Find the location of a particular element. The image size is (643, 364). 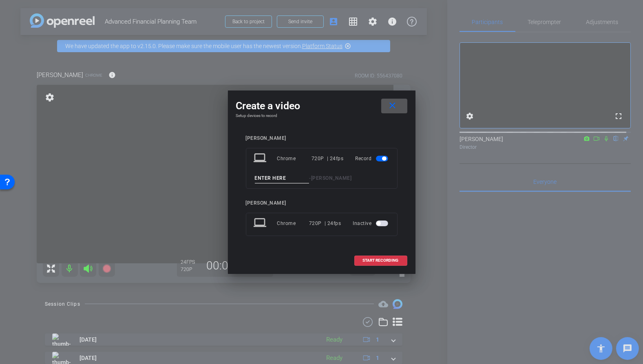

input: ENTER HERE is located at coordinates (282, 178).